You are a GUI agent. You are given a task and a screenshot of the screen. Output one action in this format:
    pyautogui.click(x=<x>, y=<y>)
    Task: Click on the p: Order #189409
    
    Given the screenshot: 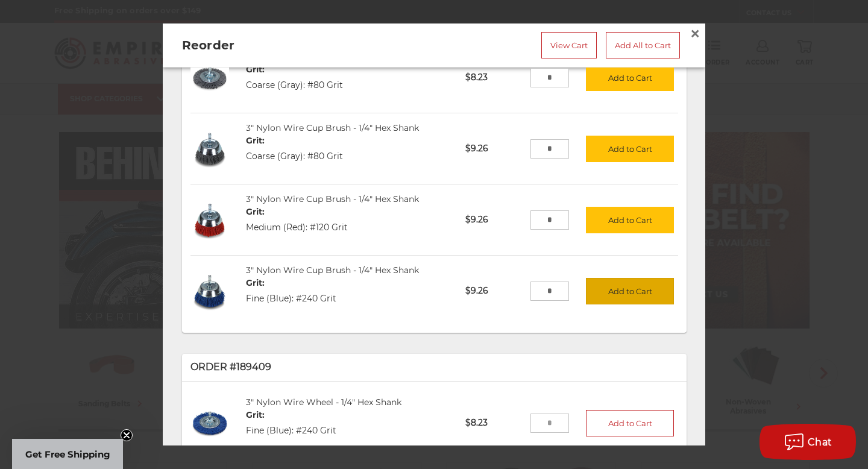 What is the action you would take?
    pyautogui.click(x=434, y=367)
    